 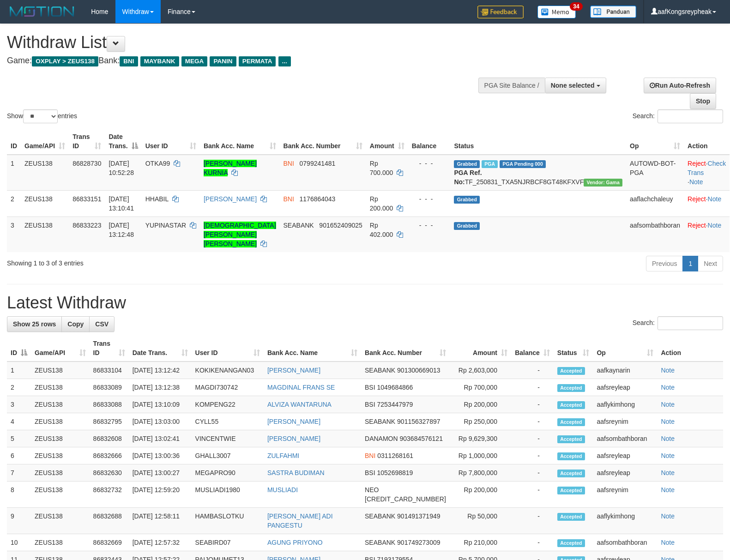 I want to click on button: None selected, so click(x=575, y=86).